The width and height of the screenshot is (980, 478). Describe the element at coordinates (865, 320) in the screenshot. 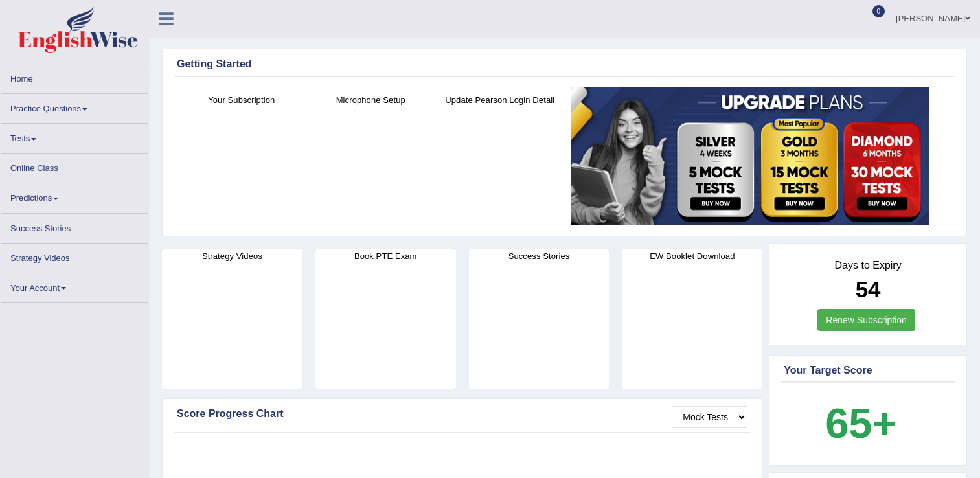

I see `a: Renew Subscription` at that location.